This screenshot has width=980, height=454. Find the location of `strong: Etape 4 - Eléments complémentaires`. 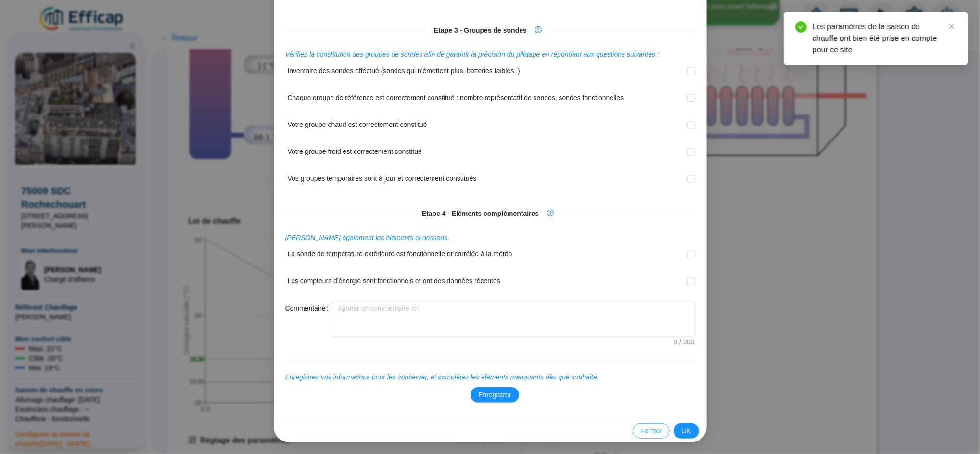

strong: Etape 4 - Eléments complémentaires is located at coordinates (481, 213).